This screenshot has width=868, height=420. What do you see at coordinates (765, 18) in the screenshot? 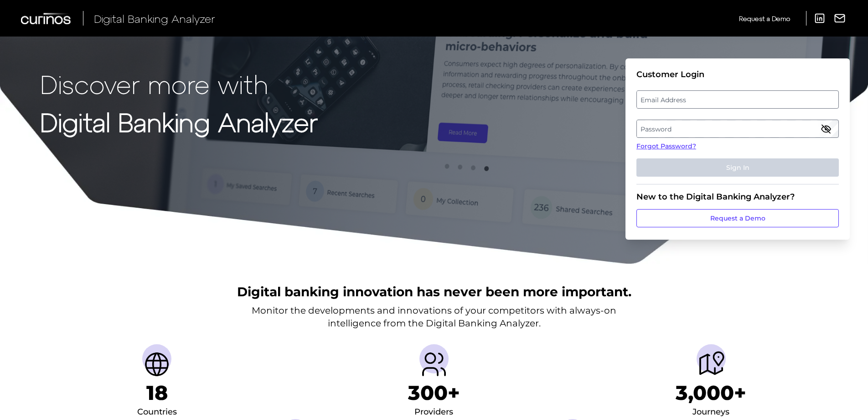
I see `span: Request a Demo` at bounding box center [765, 18].